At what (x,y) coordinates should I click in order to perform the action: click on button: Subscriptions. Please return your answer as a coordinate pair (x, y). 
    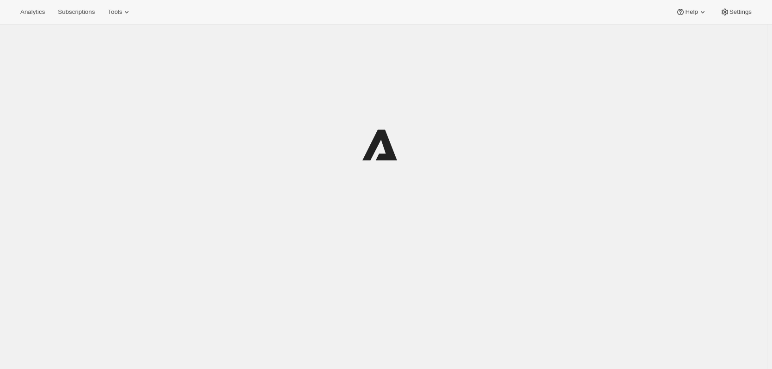
    Looking at the image, I should click on (76, 12).